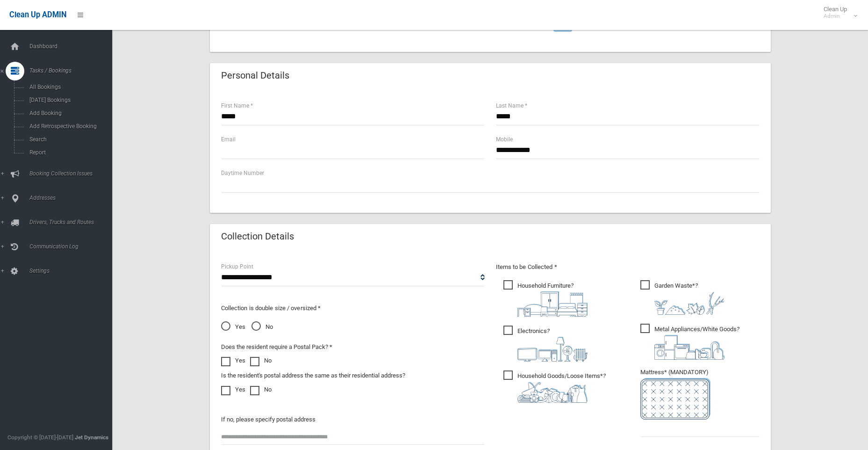  Describe the element at coordinates (552, 304) in the screenshot. I see `img: aa9efdbe659d29b613fca23ba79d85cb.png` at that location.